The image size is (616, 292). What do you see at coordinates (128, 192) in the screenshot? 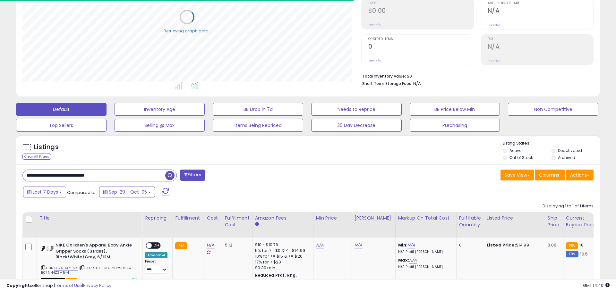
I see `span: Sep-29 - Oct-05` at bounding box center [128, 192].